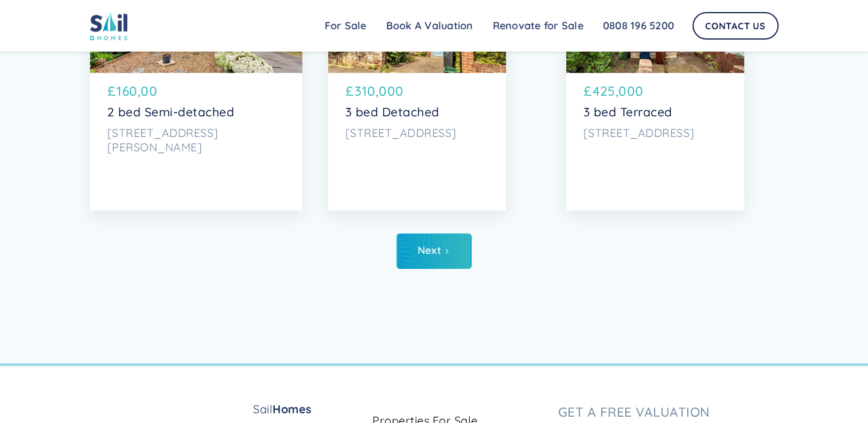 This screenshot has height=423, width=868. Describe the element at coordinates (346, 26) in the screenshot. I see `a: For Sale` at that location.